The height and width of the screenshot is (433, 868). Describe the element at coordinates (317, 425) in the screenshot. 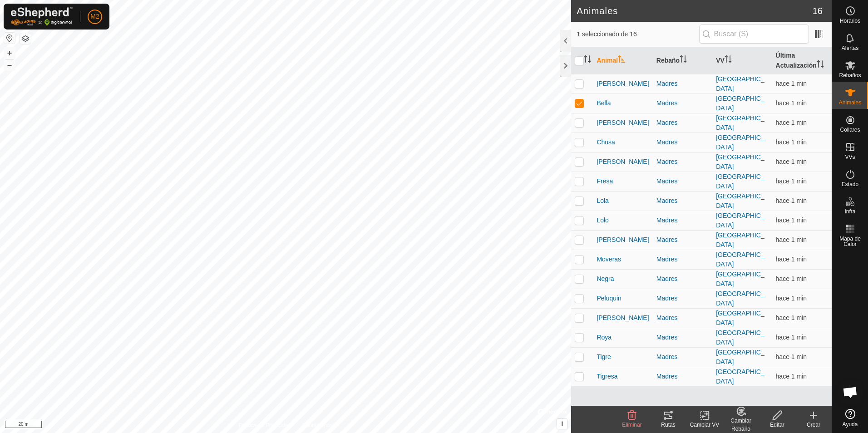

I see `a: Contáctenos` at that location.